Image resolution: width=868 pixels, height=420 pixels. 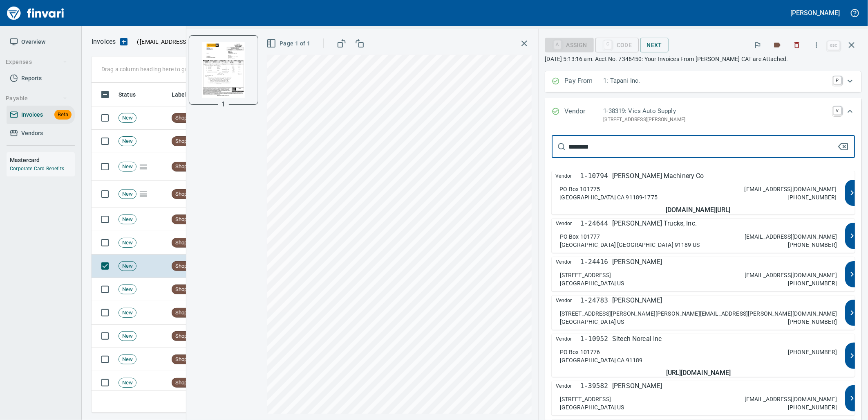 What do you see at coordinates (161, 69) in the screenshot?
I see `p: Drag a column heading here to group the table` at bounding box center [161, 69].